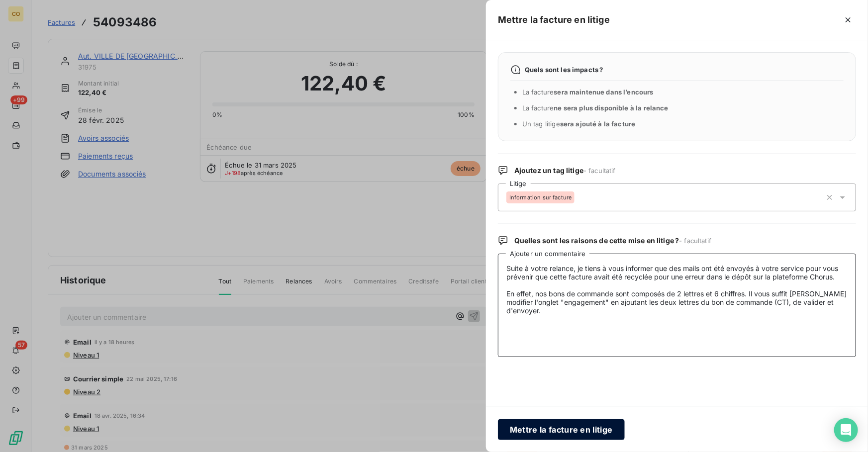 This screenshot has width=868, height=452. What do you see at coordinates (847, 430) in the screenshot?
I see `div: Open Intercom Messenger` at bounding box center [847, 430].